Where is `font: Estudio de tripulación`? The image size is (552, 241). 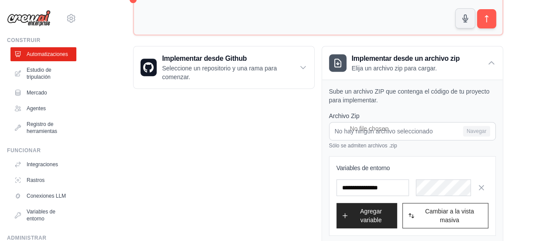 font: Estudio de tripulación is located at coordinates (39, 73).